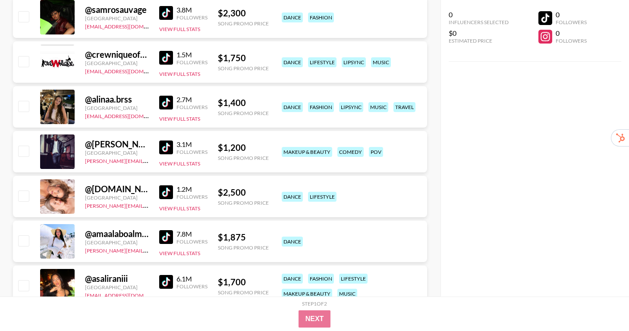 The height and width of the screenshot is (331, 629). Describe the element at coordinates (243, 282) in the screenshot. I see `div: $ 1,700` at that location.